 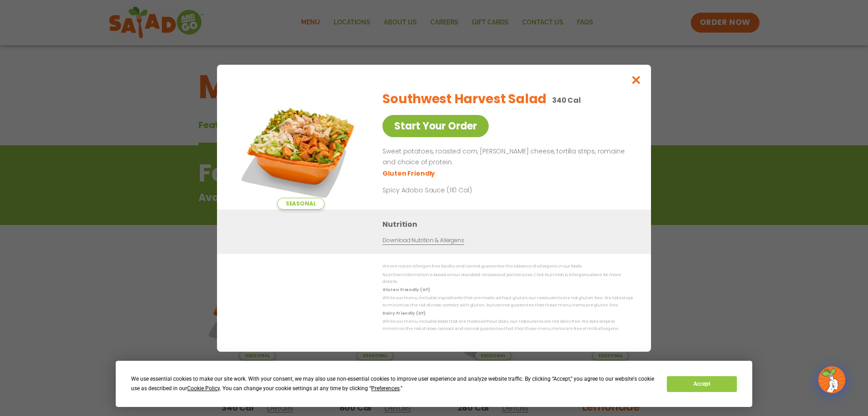 What do you see at coordinates (508, 301) in the screenshot?
I see `p: While our menu includes ingredients that are made without gluten, our restaurants are not gluten ...` at bounding box center [508, 301].